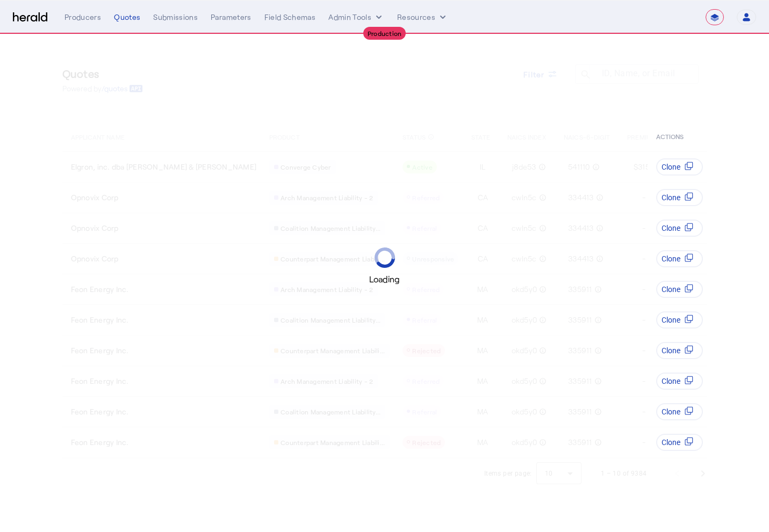 The image size is (769, 532). I want to click on th: ACTIONS, so click(677, 136).